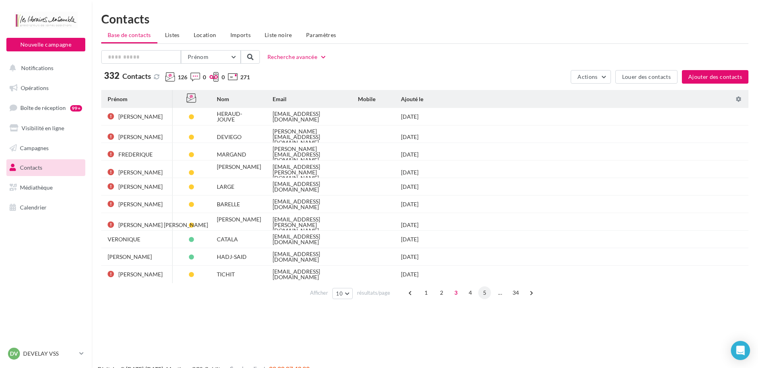  I want to click on div: DEVIEGO, so click(229, 137).